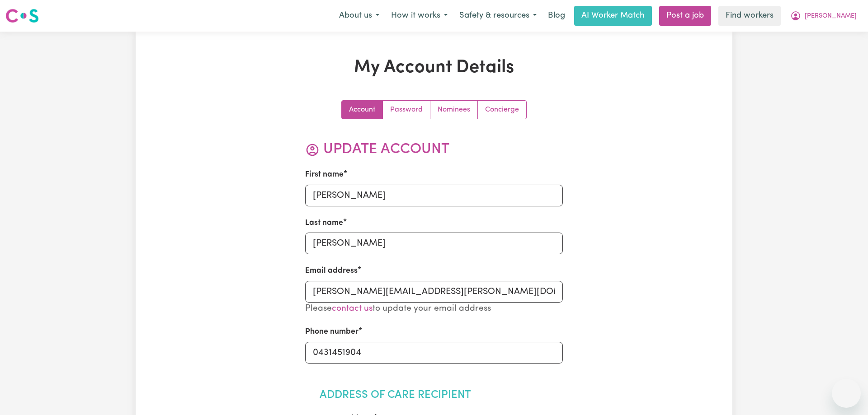 This screenshot has width=868, height=415. I want to click on h1: My Account Details, so click(434, 68).